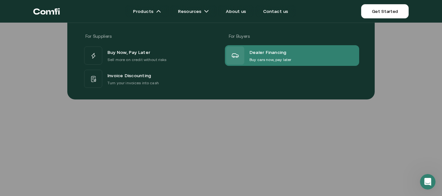 This screenshot has width=442, height=196. What do you see at coordinates (47, 11) in the screenshot?
I see `a: Return to the top of the Comfi home page` at bounding box center [47, 11].